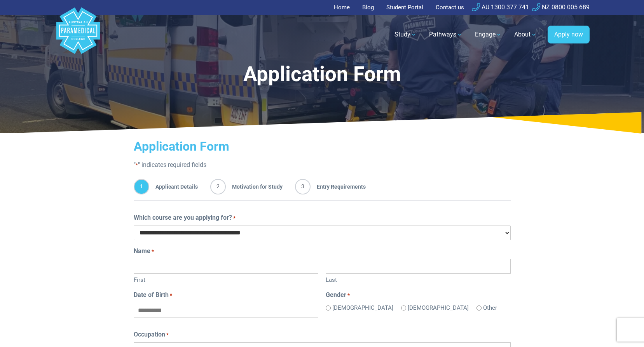 This screenshot has width=644, height=347. I want to click on h1: Application Form, so click(322, 74).